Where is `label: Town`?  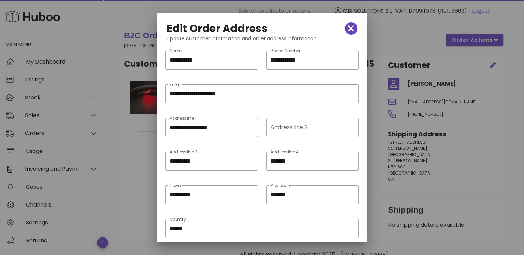 label: Town is located at coordinates (175, 186).